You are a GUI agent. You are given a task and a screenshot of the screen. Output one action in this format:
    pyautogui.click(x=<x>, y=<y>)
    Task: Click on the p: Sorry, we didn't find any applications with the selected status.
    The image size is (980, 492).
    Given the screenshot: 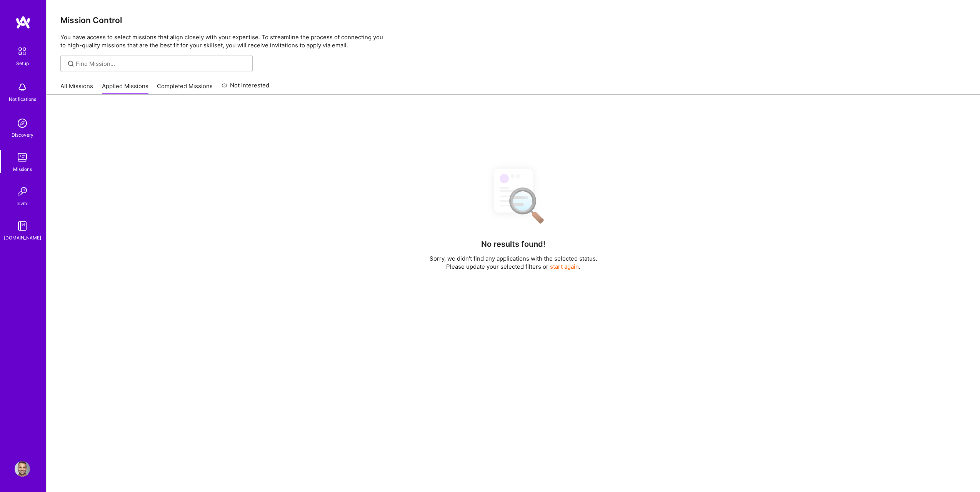 What is the action you would take?
    pyautogui.click(x=514, y=258)
    